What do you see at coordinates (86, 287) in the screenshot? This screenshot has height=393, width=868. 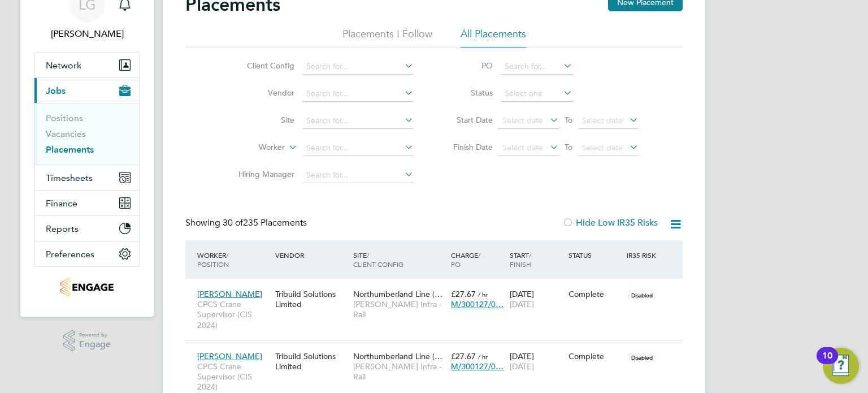 I see `img: tribuildsolutions-logo-retina.png` at bounding box center [86, 287].